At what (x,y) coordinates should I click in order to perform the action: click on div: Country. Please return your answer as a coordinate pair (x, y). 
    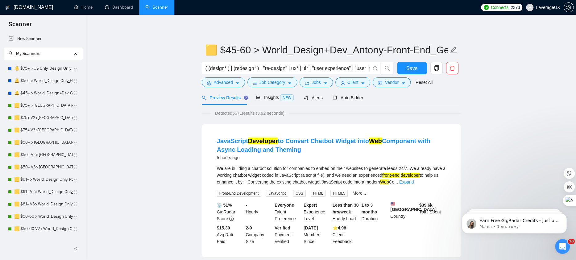
    Looking at the image, I should click on (403, 212).